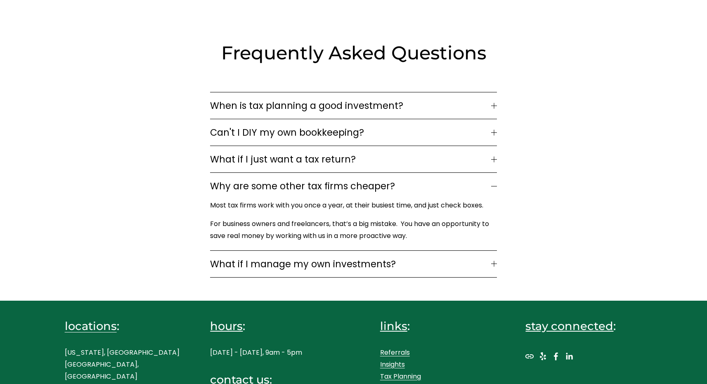  What do you see at coordinates (353, 264) in the screenshot?
I see `button: What if I manage my own investments?` at bounding box center [353, 264].